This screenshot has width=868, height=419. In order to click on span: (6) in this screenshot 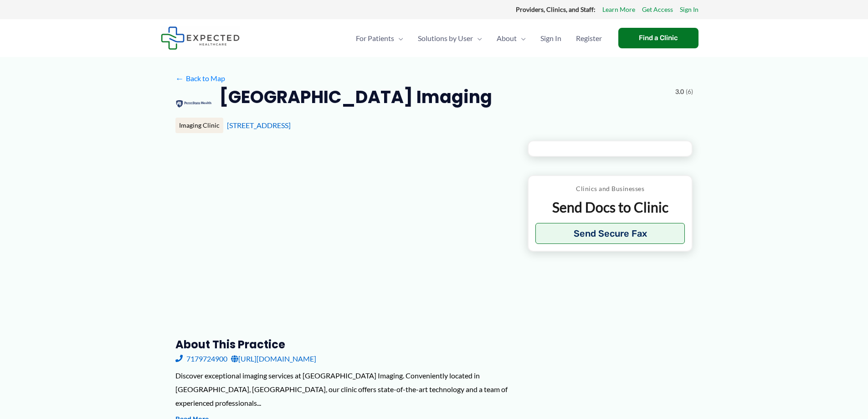, I will do `click(689, 92)`.